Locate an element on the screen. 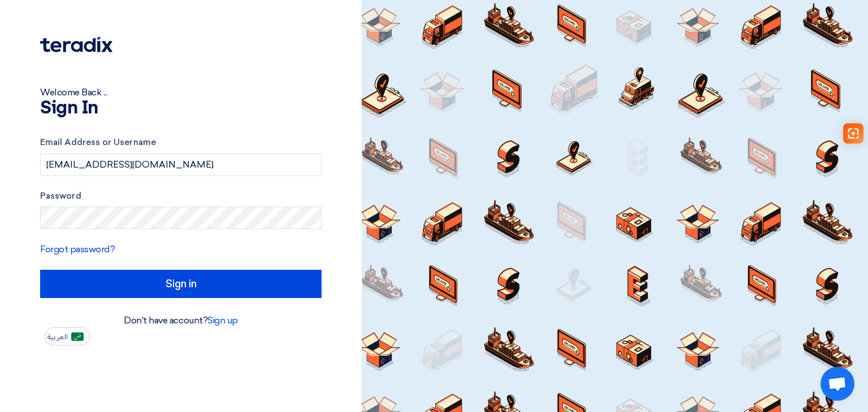 The height and width of the screenshot is (412, 868). div: Open chat is located at coordinates (837, 384).